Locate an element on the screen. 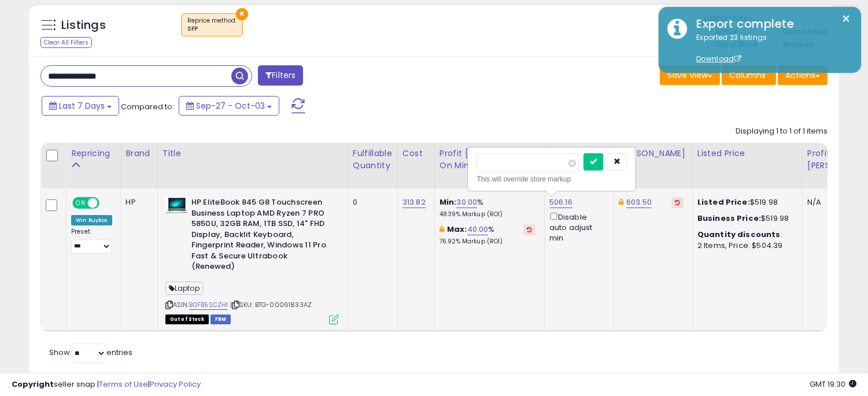 This screenshot has height=396, width=868. div: Displaying 1 to 1 of 1 items is located at coordinates (781, 131).